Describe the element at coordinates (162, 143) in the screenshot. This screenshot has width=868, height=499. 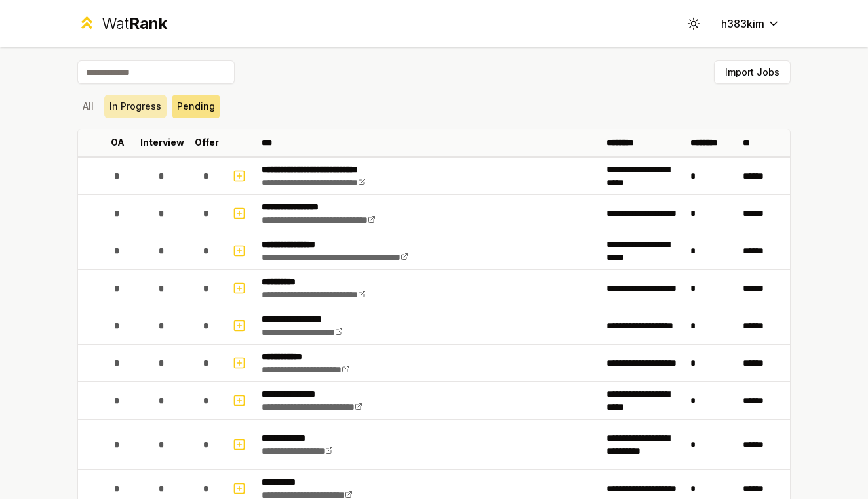
I see `p: Interview` at that location.